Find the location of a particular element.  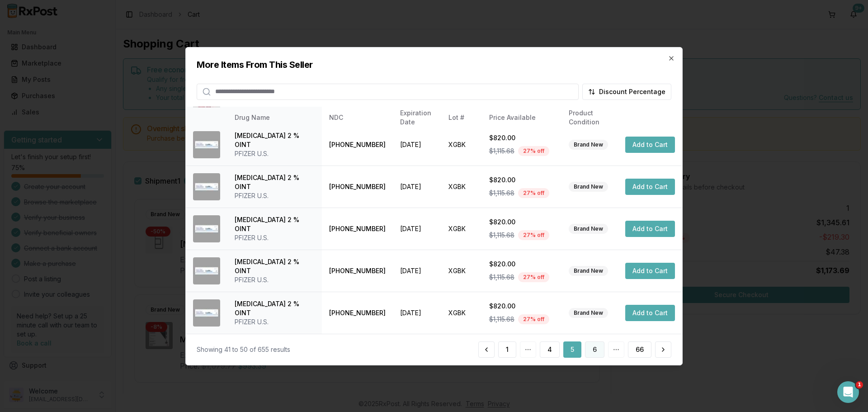

span: Discount Percentage is located at coordinates (632, 91).